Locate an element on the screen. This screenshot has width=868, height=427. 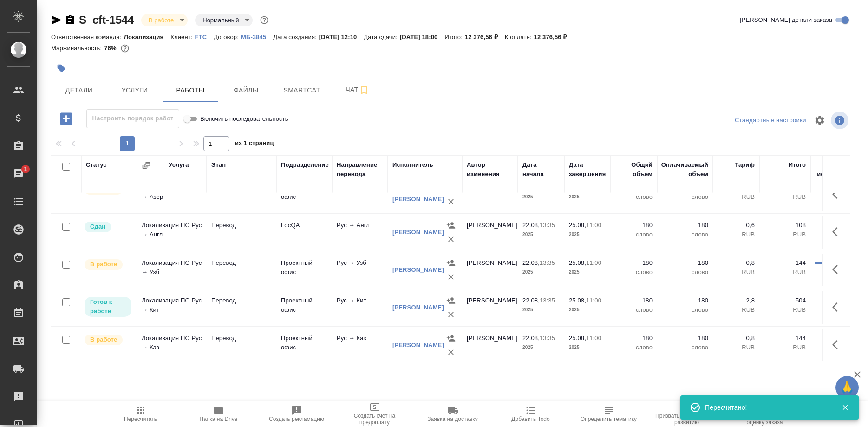
div: Общий объем is located at coordinates (634, 170).